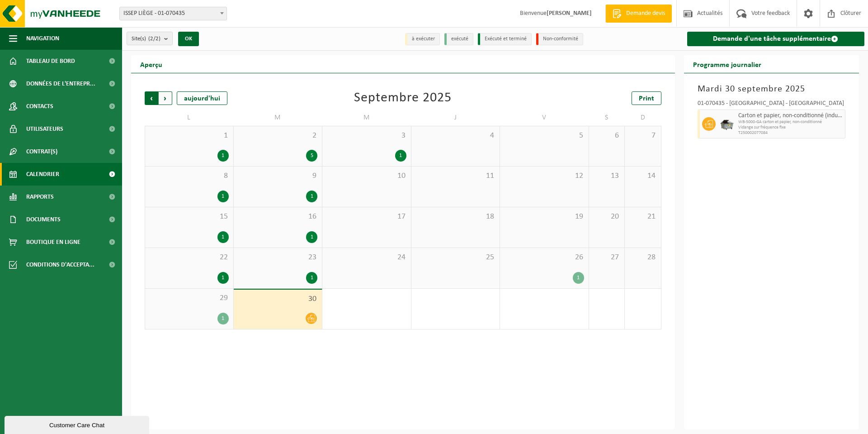 This screenshot has width=868, height=434. I want to click on span: Utilisateurs, so click(45, 129).